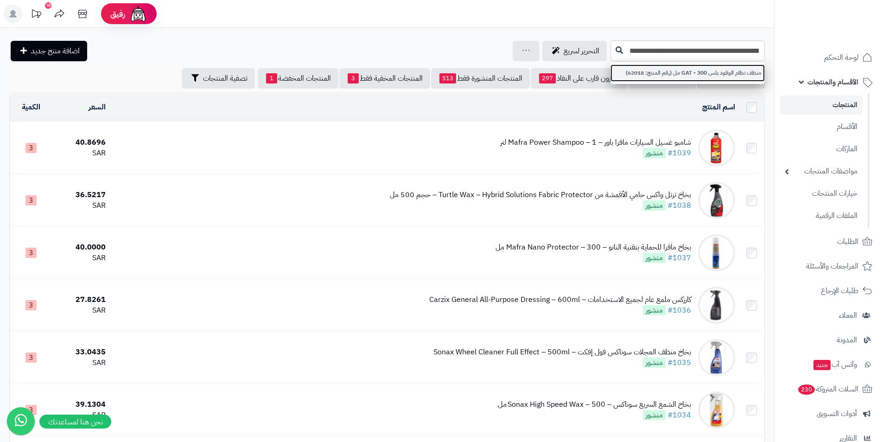 The image size is (883, 442). Describe the element at coordinates (828, 389) in the screenshot. I see `span: السلات المتروكة` at that location.